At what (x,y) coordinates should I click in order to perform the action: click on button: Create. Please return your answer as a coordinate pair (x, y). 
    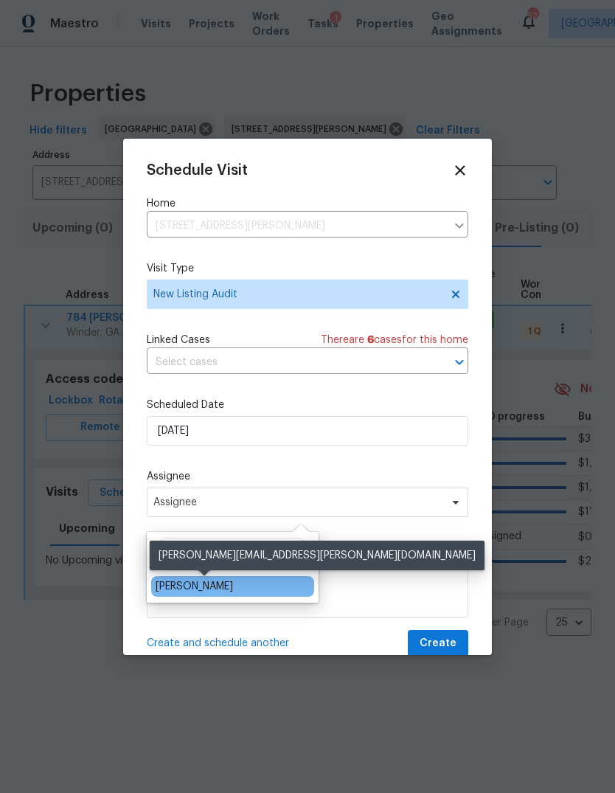
    Looking at the image, I should click on (438, 643).